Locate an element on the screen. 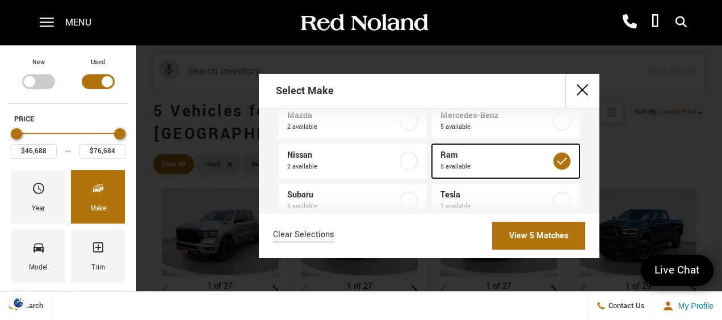 This screenshot has height=320, width=722. a: Subaru5 available is located at coordinates (353, 201).